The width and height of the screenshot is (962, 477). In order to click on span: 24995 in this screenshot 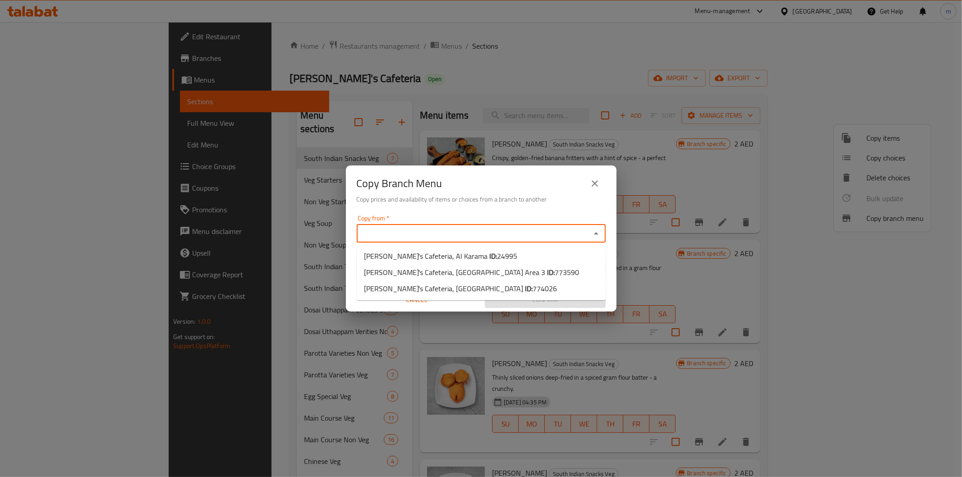, I will do `click(507, 256)`.